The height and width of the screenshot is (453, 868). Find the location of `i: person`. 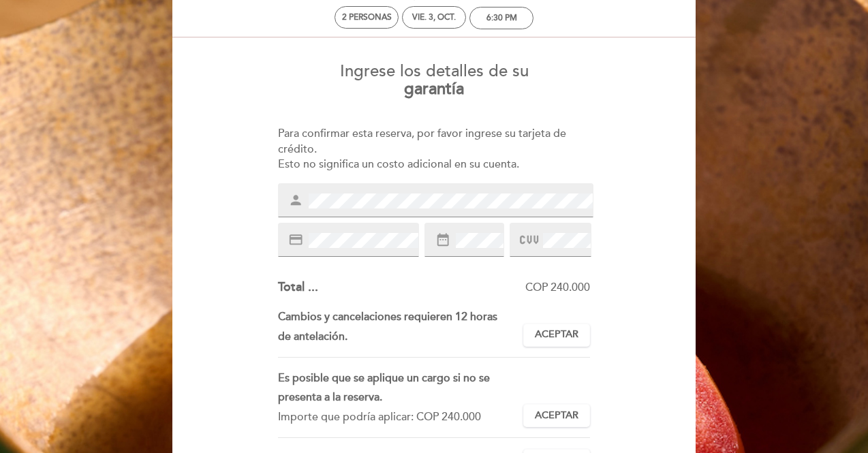

i: person is located at coordinates (296, 200).